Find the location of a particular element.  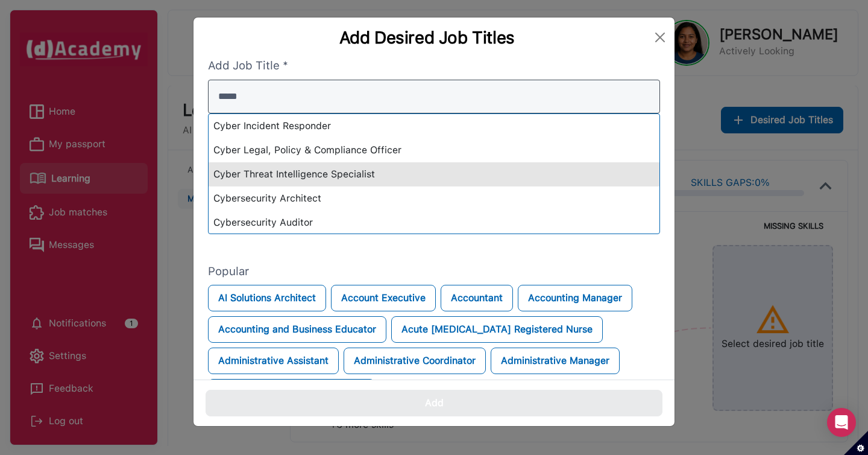

button: Accounting and Business Educator is located at coordinates (297, 329).